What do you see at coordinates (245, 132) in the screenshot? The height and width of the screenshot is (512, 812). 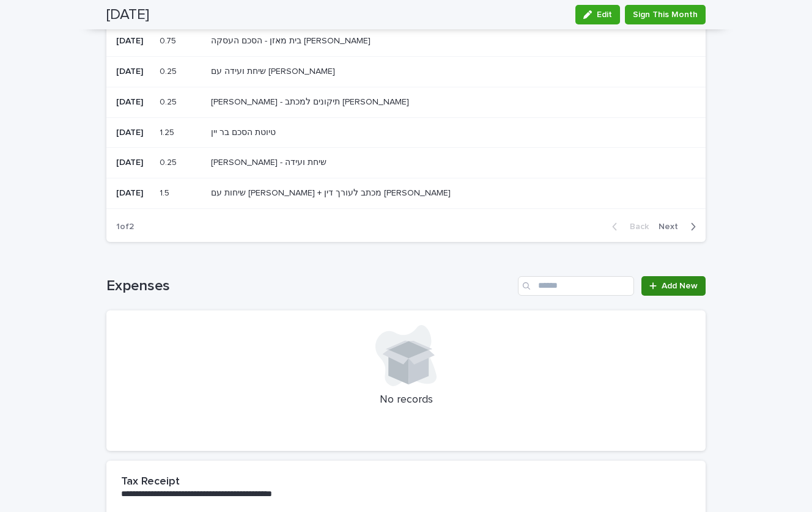 I see `p: טיוטת הסכם בר יין` at bounding box center [245, 132].